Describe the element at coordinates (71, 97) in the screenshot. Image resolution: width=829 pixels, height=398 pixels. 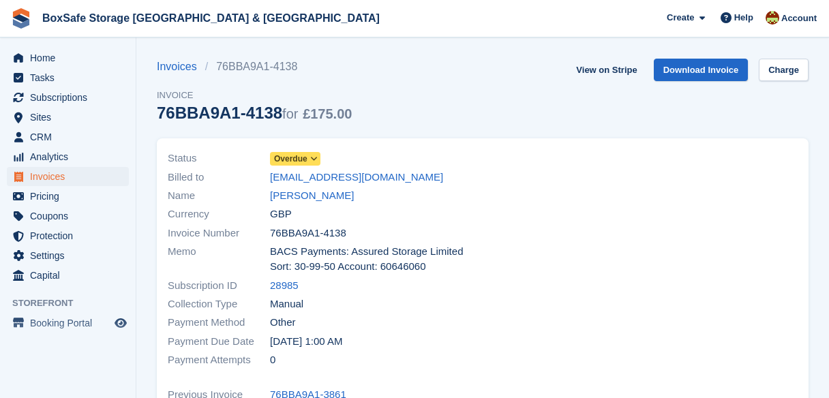
I see `span: Subscriptions` at that location.